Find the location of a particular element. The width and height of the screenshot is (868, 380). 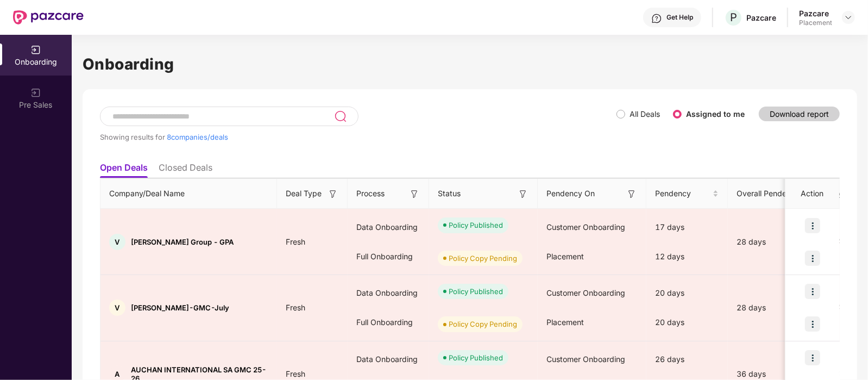

img: svg+xml;base64,PHN2ZyBpZD0iRHJvcGRvd24tMzJ4MzIiIHhtbG5zPSJodHRwOi8vd3d3LnczLm9yZy8yMDAwL3N2ZyIgd2... is located at coordinates (848, 17).